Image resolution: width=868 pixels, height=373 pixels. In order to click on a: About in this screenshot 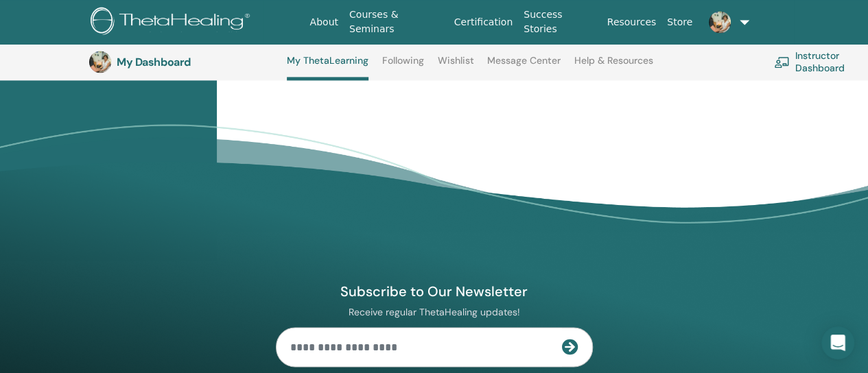, I will do `click(324, 22)`.